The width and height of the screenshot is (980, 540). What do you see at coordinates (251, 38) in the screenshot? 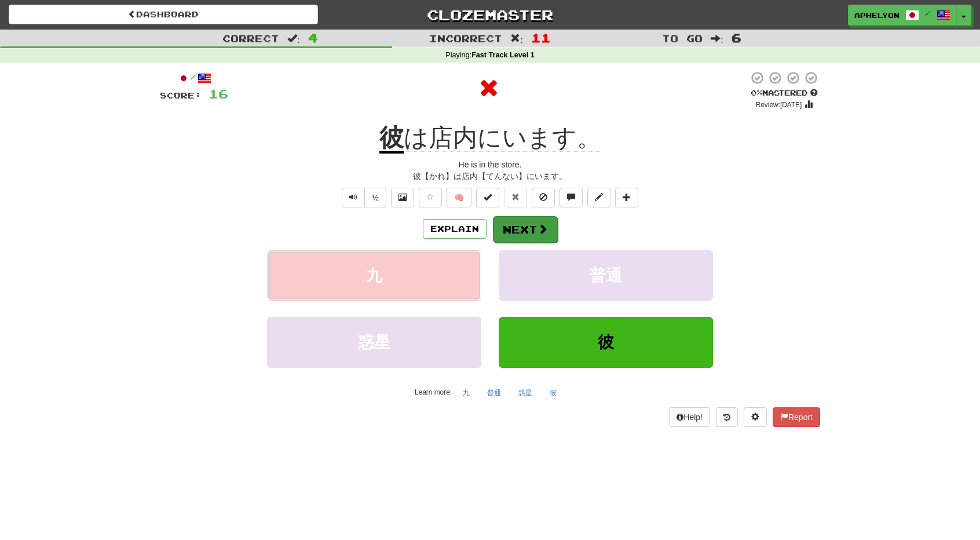
I see `span: Correct` at bounding box center [251, 38].